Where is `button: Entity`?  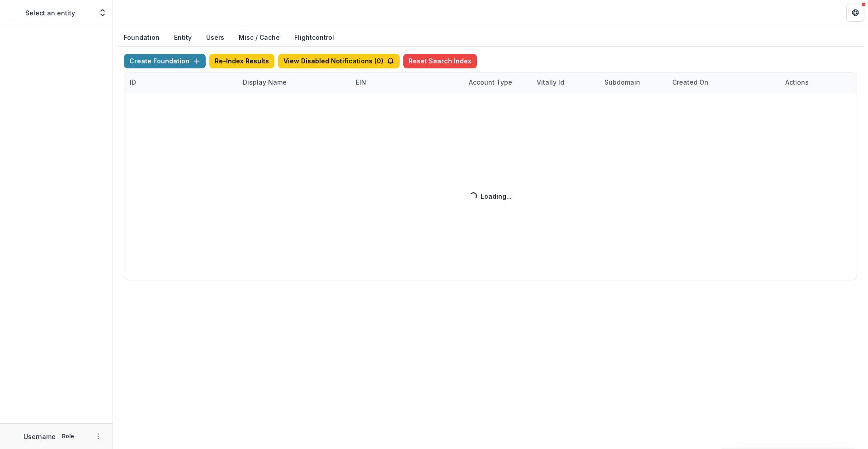
button: Entity is located at coordinates (183, 38).